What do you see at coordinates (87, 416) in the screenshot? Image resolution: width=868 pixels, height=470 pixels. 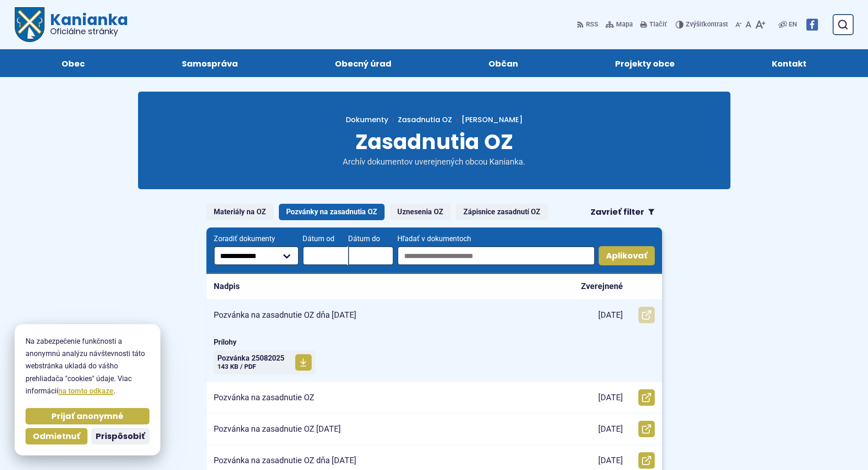 I see `span: Prijať anonymné` at bounding box center [87, 416].